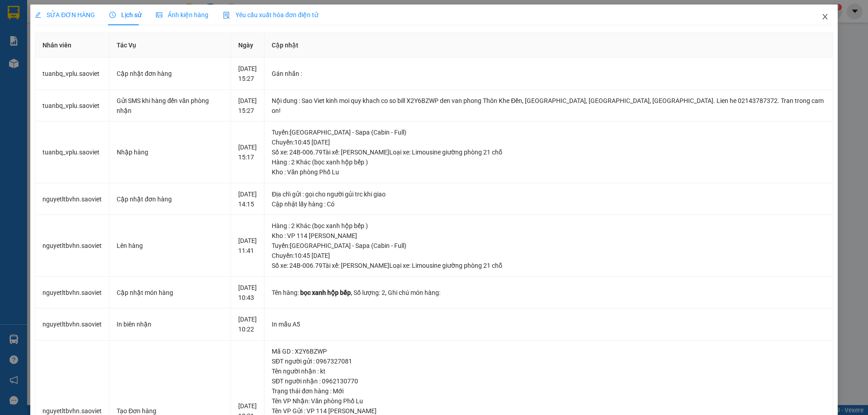  I want to click on span: edit, so click(38, 15).